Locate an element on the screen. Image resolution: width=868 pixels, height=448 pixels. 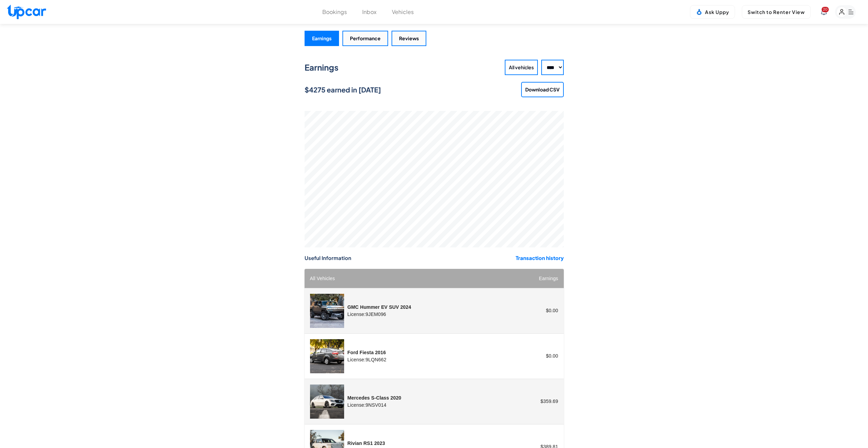
th: All Vehicles is located at coordinates (407, 279).